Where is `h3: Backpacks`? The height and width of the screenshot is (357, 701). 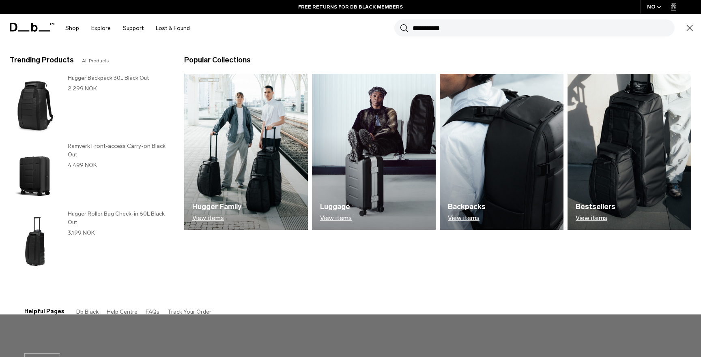 h3: Backpacks is located at coordinates (467, 207).